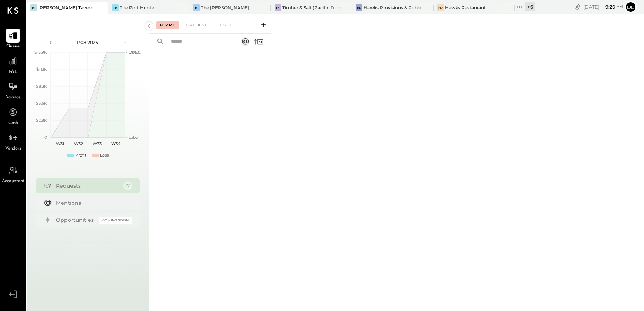 This screenshot has height=311, width=644. Describe the element at coordinates (13, 181) in the screenshot. I see `span: Accountant` at that location.